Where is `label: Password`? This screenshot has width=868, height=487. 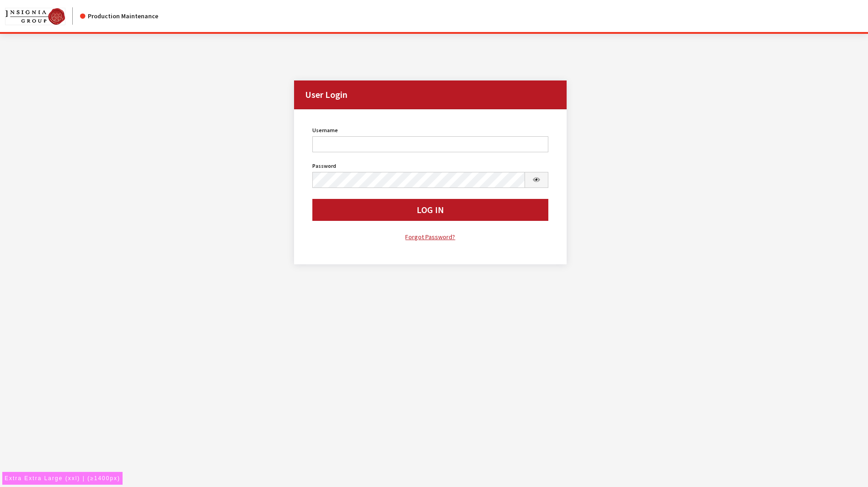
label: Password is located at coordinates (324, 166).